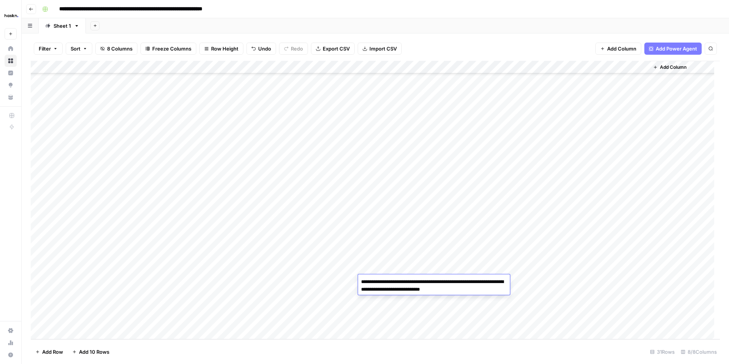 The image size is (729, 364). Describe the element at coordinates (380, 49) in the screenshot. I see `button: Import CSV` at that location.